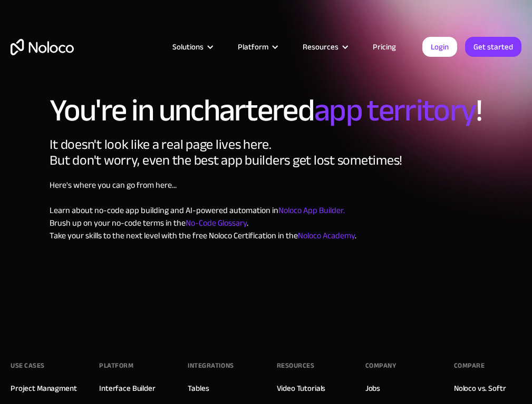 Image resolution: width=532 pixels, height=404 pixels. Describe the element at coordinates (43, 388) in the screenshot. I see `a: Project Managment` at that location.